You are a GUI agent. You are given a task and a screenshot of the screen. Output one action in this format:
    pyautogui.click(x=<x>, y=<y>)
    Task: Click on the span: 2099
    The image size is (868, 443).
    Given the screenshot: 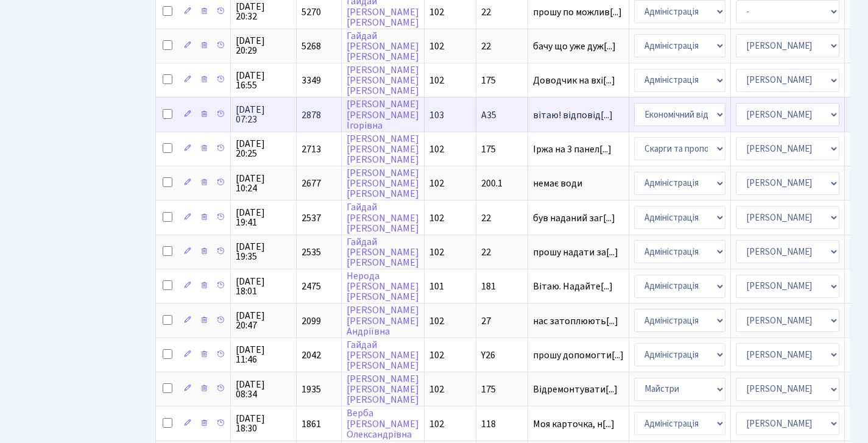 What is the action you would take?
    pyautogui.click(x=311, y=322)
    